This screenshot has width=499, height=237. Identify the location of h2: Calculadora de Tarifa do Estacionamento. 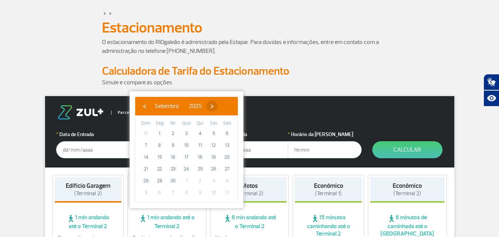
(250, 71).